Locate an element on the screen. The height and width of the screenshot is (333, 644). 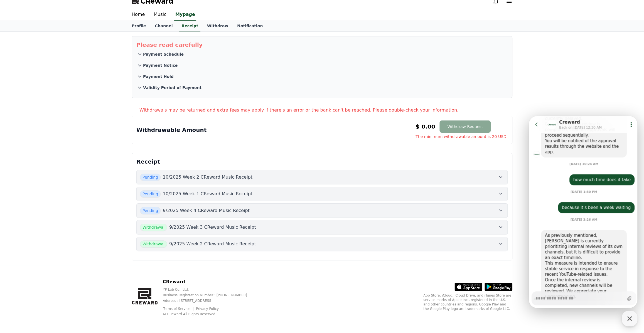
p: Payment Hold is located at coordinates (158, 76).